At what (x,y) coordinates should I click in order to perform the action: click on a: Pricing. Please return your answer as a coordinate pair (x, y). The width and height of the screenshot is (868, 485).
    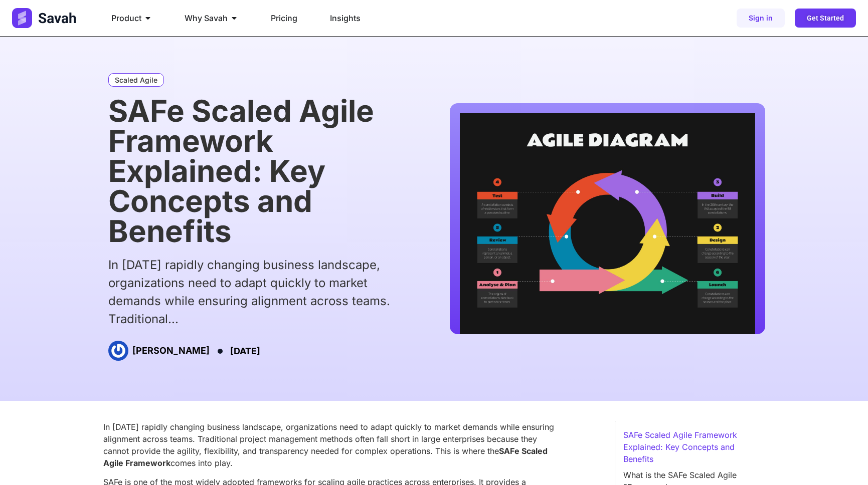
    Looking at the image, I should click on (284, 18).